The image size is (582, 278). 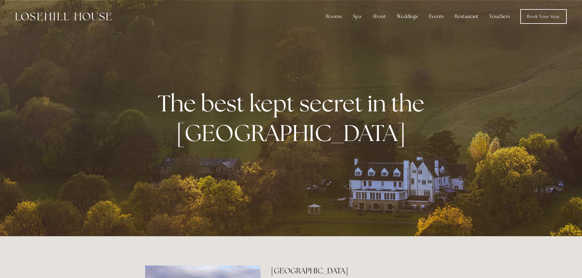 What do you see at coordinates (379, 16) in the screenshot?
I see `div: About` at bounding box center [379, 16].